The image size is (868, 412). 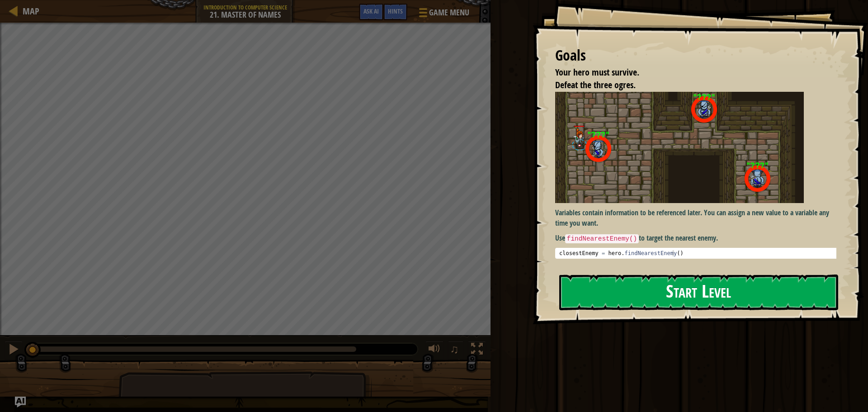 I want to click on button: Ctrl + P: Pause, so click(x=14, y=350).